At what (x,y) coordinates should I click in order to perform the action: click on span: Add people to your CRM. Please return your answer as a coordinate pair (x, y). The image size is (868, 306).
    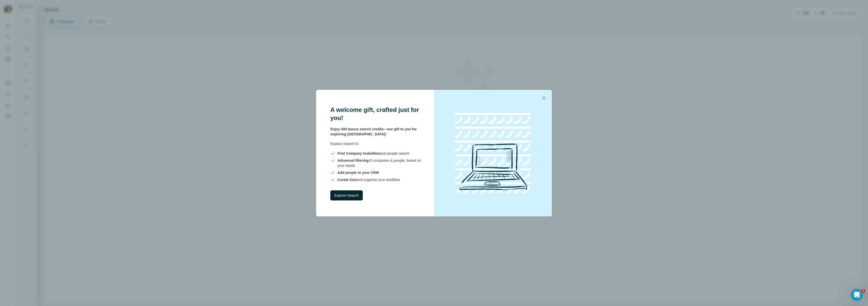
    Looking at the image, I should click on (358, 173).